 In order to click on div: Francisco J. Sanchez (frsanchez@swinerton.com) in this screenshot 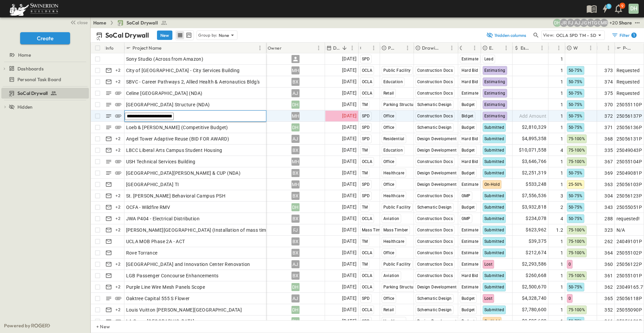, I will do `click(571, 23)`.